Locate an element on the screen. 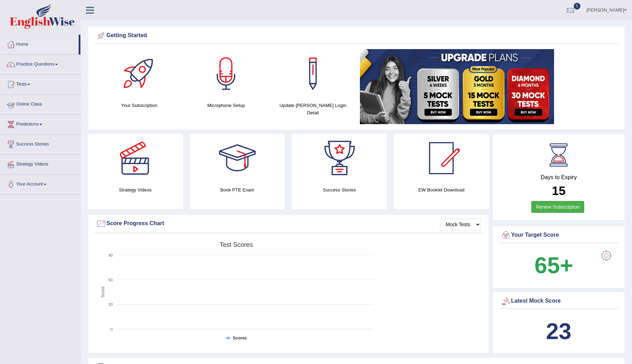 This screenshot has height=364, width=632. div: Getting Started is located at coordinates (356, 36).